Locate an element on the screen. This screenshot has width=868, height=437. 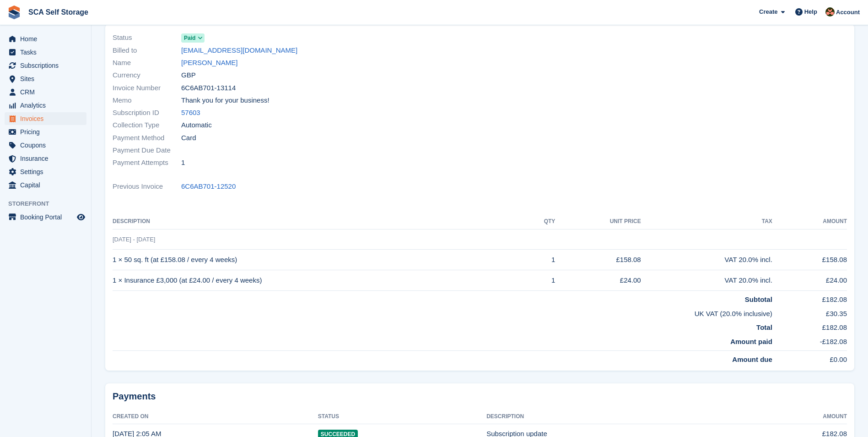
span: 6C6AB701-13114 is located at coordinates (209, 88).